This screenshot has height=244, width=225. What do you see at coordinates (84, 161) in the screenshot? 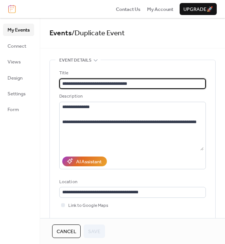
I see `button: AI Assistant` at bounding box center [84, 161].